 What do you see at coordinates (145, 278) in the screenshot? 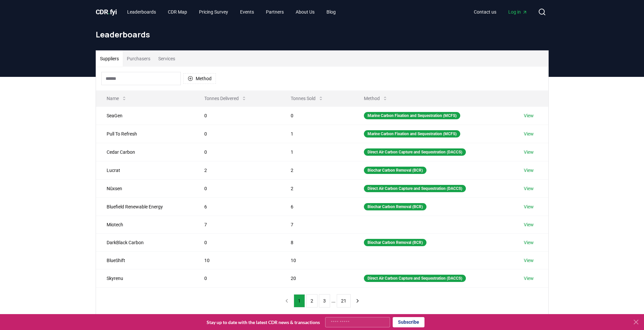
I see `td: Skyrenu` at bounding box center [145, 278].